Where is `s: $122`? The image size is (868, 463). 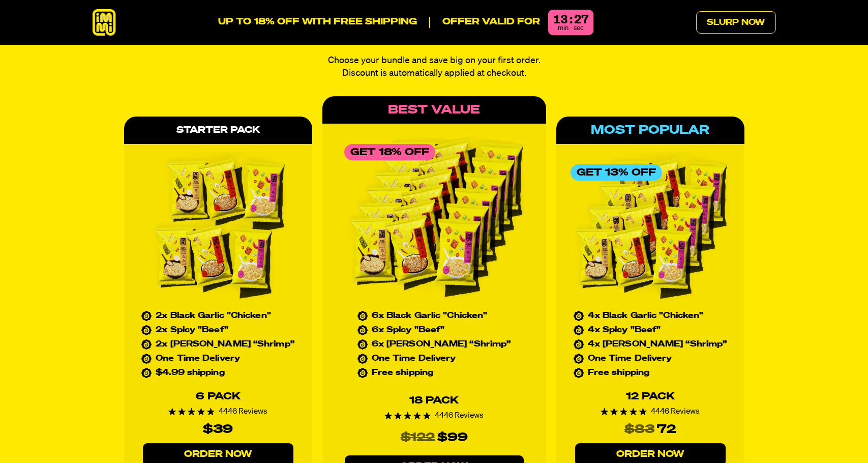 s: $122 is located at coordinates (418, 437).